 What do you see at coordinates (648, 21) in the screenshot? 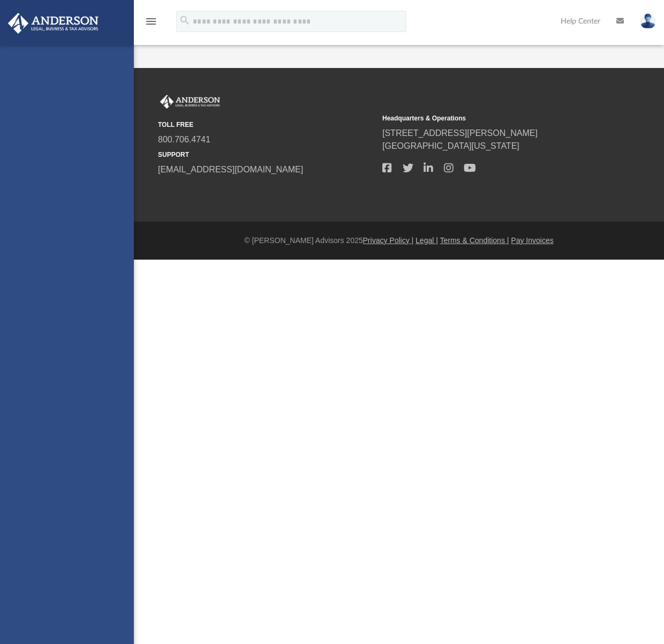
I see `img: User Pic` at bounding box center [648, 21].